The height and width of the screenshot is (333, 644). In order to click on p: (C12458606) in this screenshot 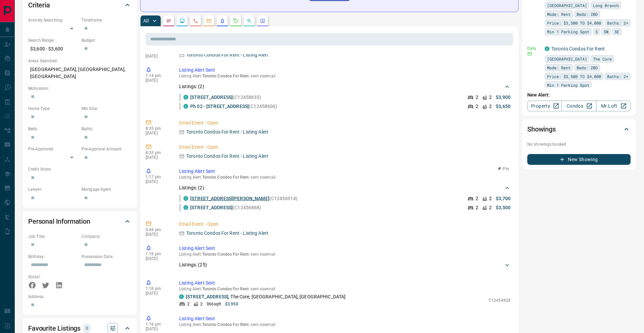, I will do `click(234, 106)`.